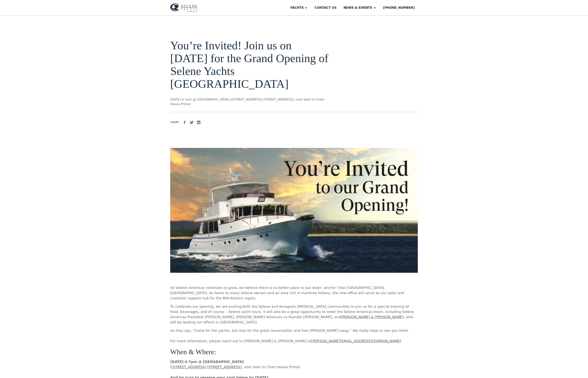  Describe the element at coordinates (199, 122) in the screenshot. I see `img: Linkedin` at that location.